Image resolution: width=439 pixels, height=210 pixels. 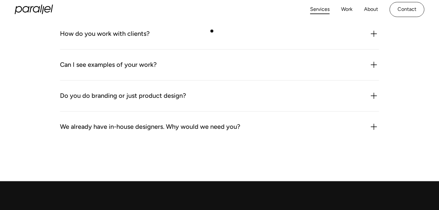 I want to click on a: Work, so click(x=347, y=9).